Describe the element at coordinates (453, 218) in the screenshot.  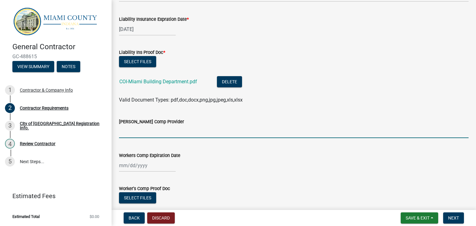
I see `span: Next` at that location.